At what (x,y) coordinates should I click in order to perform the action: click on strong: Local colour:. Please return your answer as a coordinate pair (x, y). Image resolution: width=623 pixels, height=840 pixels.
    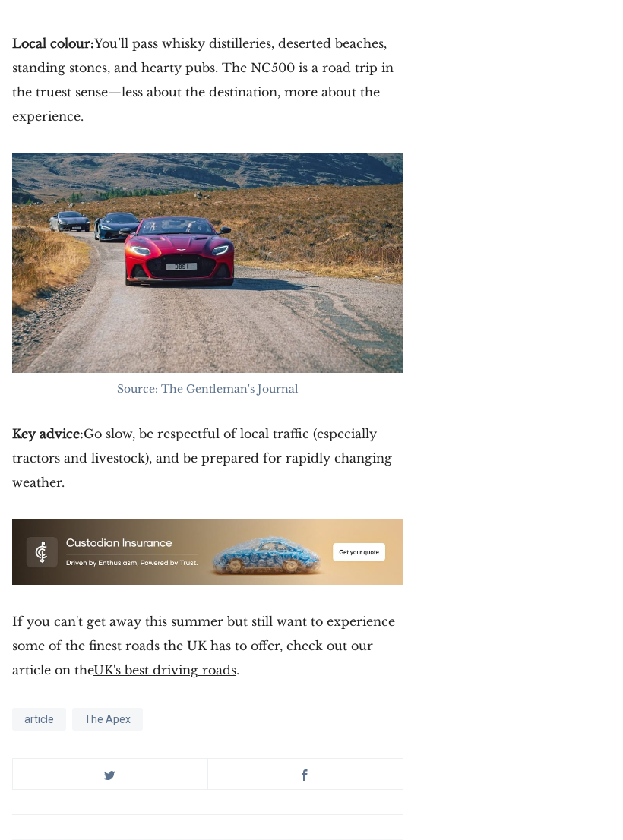
    Looking at the image, I should click on (53, 44).